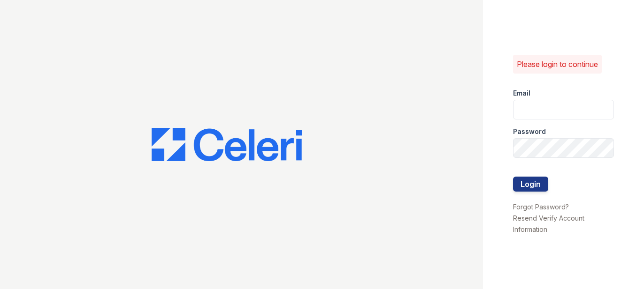 The width and height of the screenshot is (644, 289). Describe the element at coordinates (557, 64) in the screenshot. I see `p: Please login to continue` at that location.